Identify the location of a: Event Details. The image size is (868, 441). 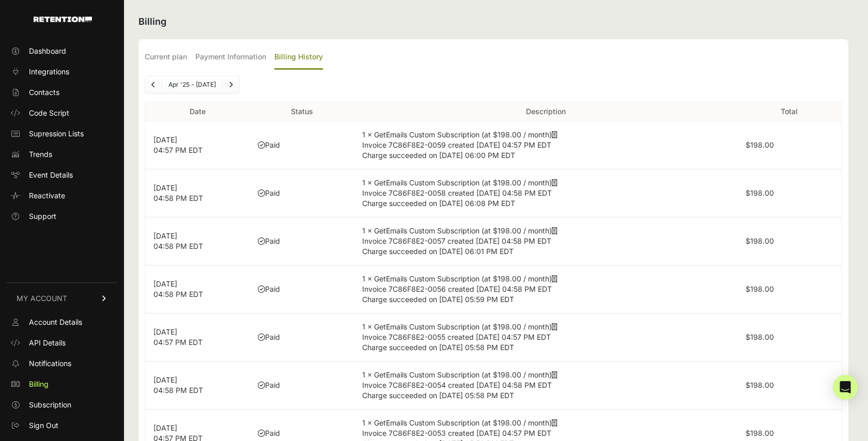
(62, 175).